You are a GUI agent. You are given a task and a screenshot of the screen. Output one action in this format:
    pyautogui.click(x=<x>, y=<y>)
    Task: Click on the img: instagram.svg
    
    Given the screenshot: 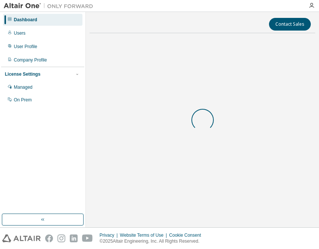 What is the action you would take?
    pyautogui.click(x=61, y=238)
    